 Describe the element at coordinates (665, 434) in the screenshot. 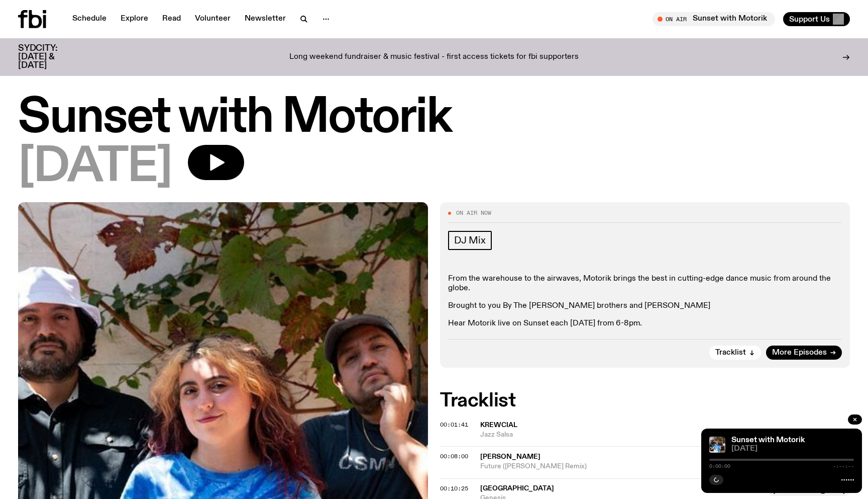

I see `span: Jazz Salsa` at that location.